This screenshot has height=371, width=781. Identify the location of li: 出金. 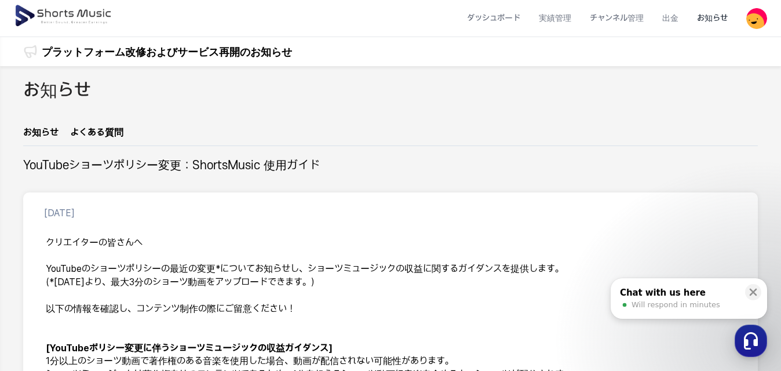
(670, 18).